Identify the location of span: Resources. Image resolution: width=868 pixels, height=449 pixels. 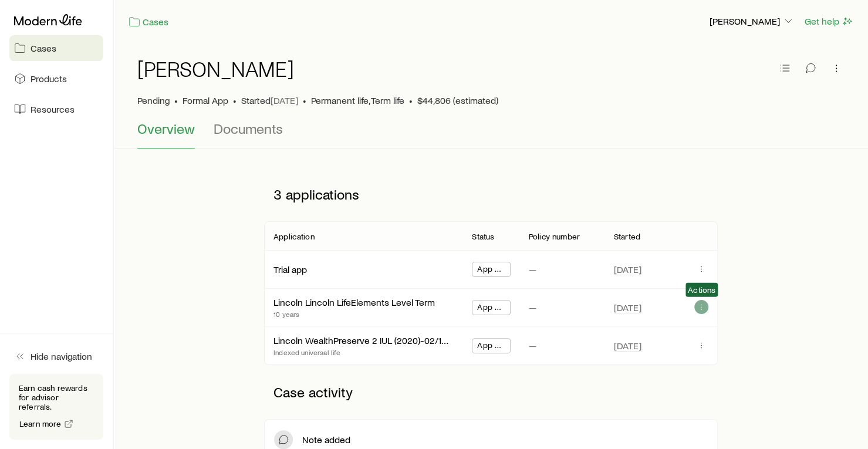
(52, 109).